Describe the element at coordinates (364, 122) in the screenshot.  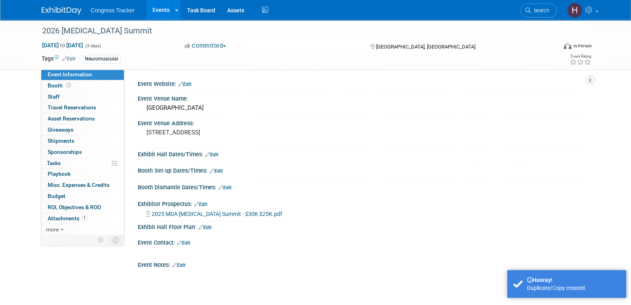
I see `div: Event Venue Address:` at that location.